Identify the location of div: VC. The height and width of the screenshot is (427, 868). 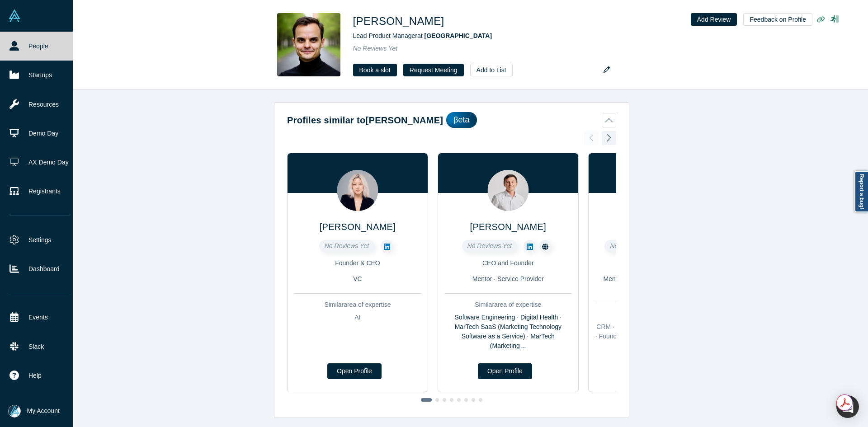
(358, 279).